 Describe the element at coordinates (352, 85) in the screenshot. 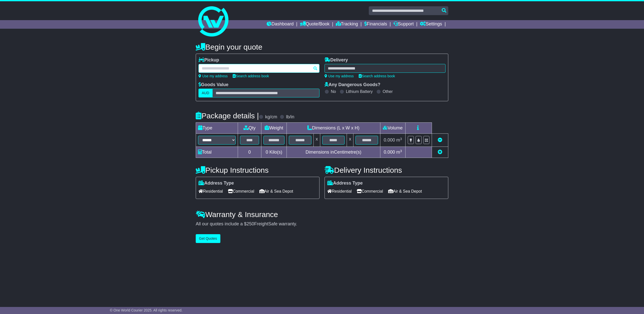

I see `label: Any Dangerous Goods?` at that location.